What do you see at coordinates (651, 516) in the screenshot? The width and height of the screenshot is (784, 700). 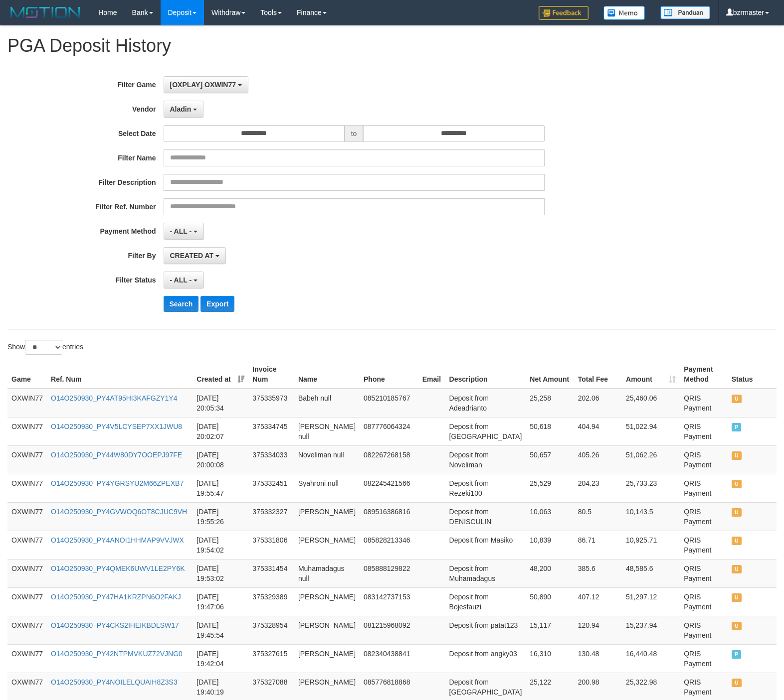 I see `td: 10,143.5` at bounding box center [651, 516].